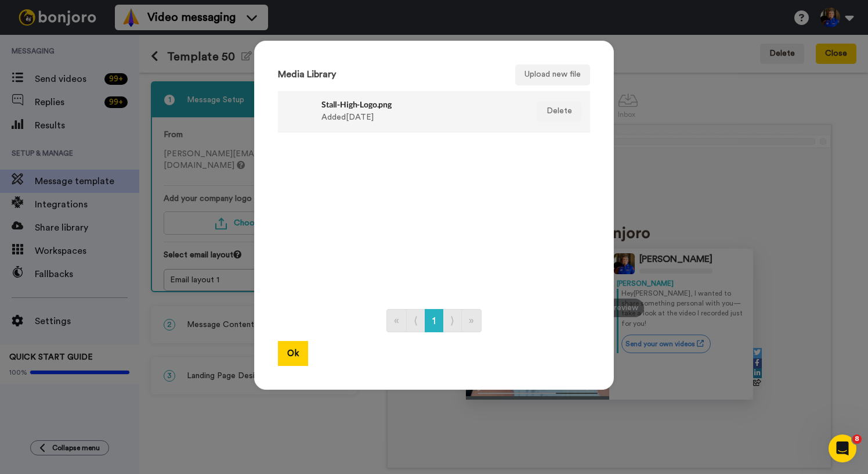  Describe the element at coordinates (560, 112) in the screenshot. I see `button: Delete` at that location.